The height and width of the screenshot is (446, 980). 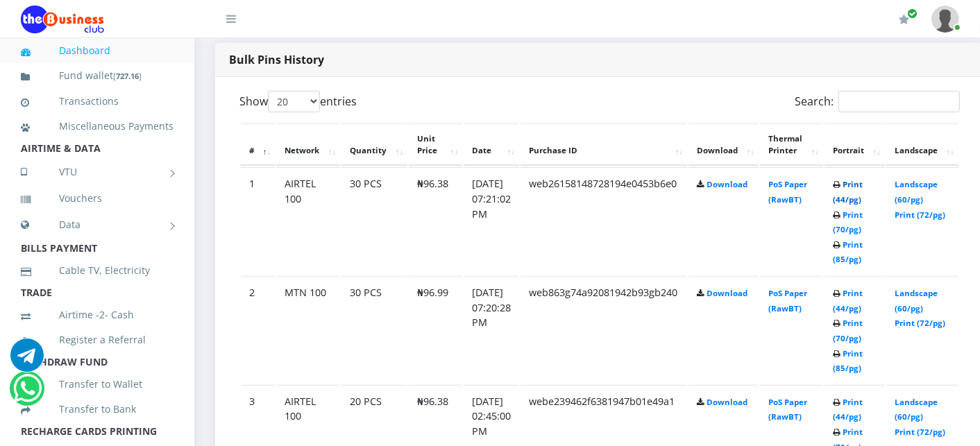 I want to click on label: Show entries, so click(x=297, y=101).